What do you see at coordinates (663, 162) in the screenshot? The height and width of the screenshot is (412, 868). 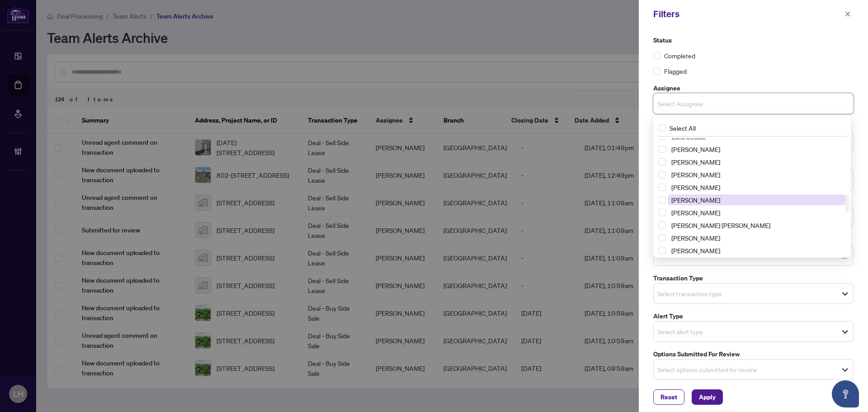 I see `span: Select Lina Estrela` at bounding box center [663, 162].